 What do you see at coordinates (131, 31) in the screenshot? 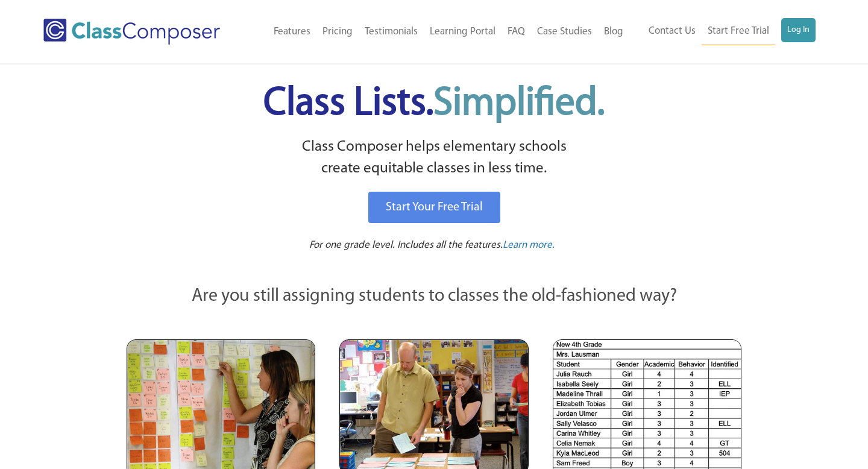
I see `img: Class Composer` at bounding box center [131, 31].